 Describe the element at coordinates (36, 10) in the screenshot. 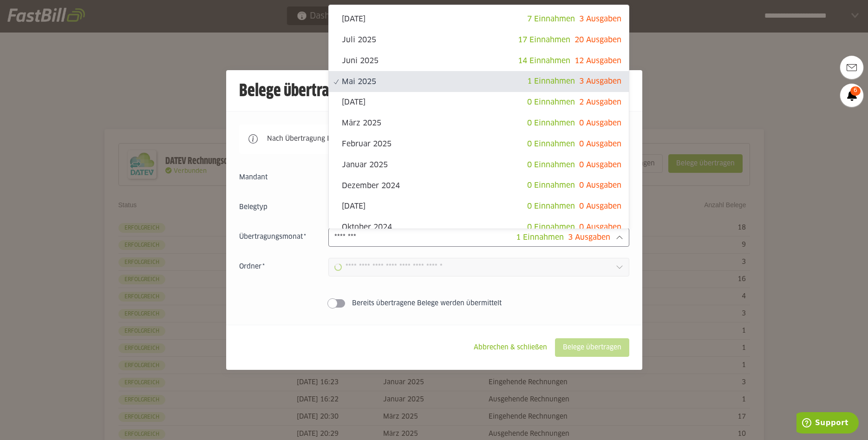

I see `span: Support` at that location.